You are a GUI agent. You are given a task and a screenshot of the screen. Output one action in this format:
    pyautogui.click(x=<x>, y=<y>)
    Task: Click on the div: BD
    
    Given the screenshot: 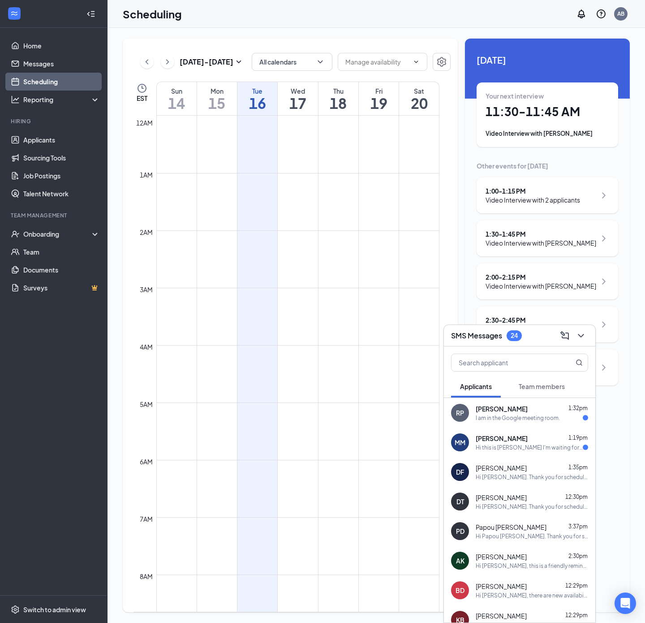 What is the action you would take?
    pyautogui.click(x=460, y=590)
    